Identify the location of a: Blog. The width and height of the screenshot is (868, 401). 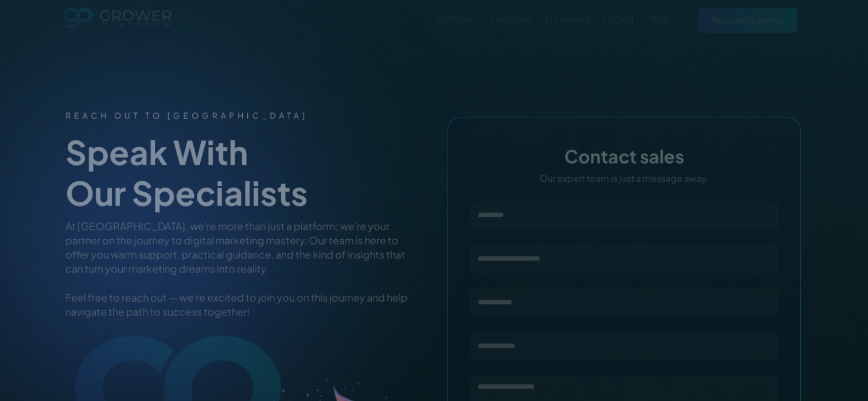
(659, 19).